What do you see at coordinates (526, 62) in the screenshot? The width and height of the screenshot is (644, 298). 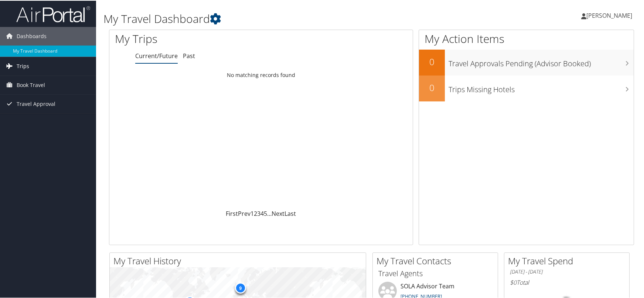 I see `a: 0Travel Approvals Pending (Advisor Booked)` at bounding box center [526, 62].